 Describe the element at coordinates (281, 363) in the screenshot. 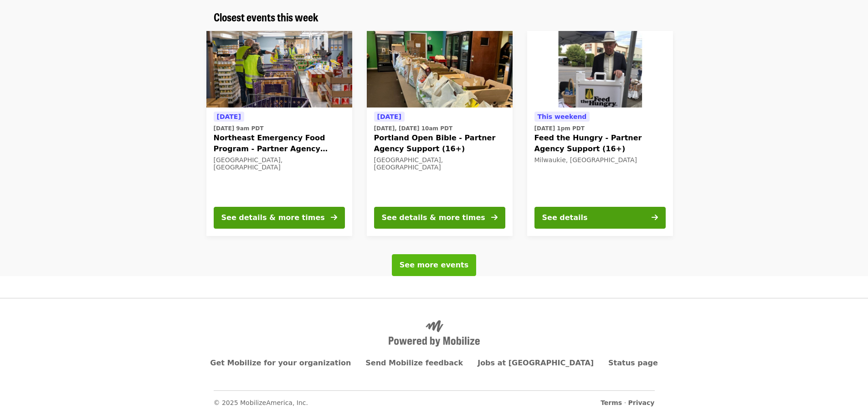

I see `span: Get Mobilize for your organization` at that location.